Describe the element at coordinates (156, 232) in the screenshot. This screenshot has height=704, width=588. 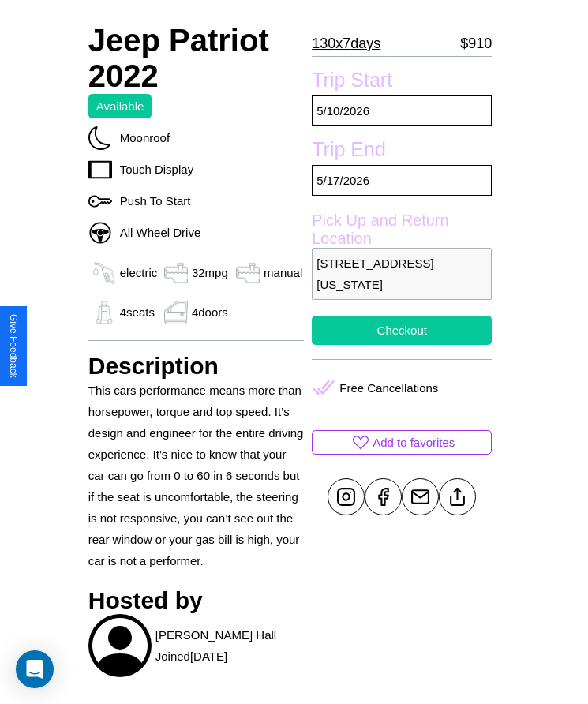
I see `p: All Wheel Drive` at that location.